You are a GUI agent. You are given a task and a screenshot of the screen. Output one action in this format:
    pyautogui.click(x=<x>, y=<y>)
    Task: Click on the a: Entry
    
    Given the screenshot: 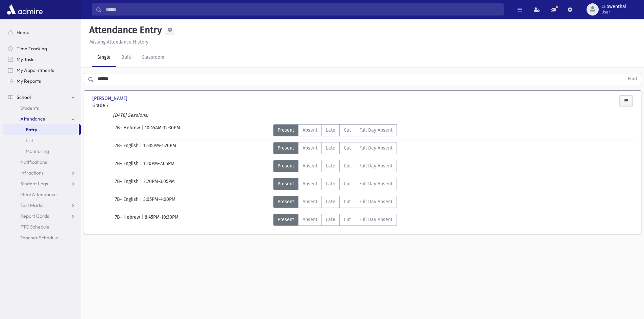 What is the action you would take?
    pyautogui.click(x=40, y=129)
    